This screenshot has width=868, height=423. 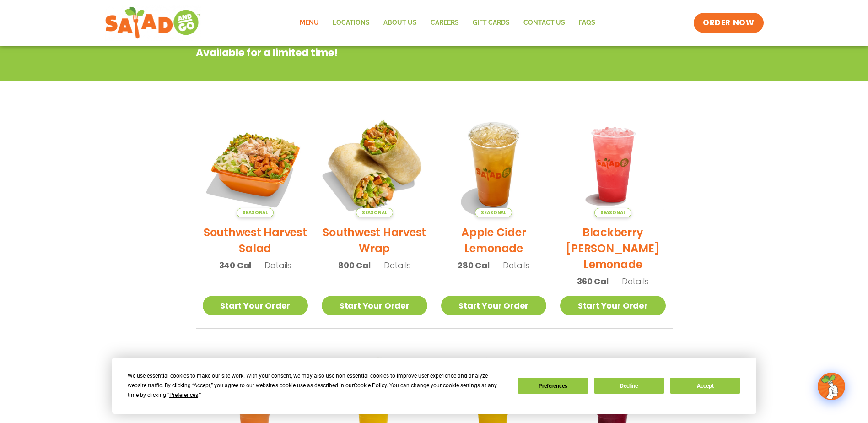 I want to click on a: Menu, so click(x=309, y=23).